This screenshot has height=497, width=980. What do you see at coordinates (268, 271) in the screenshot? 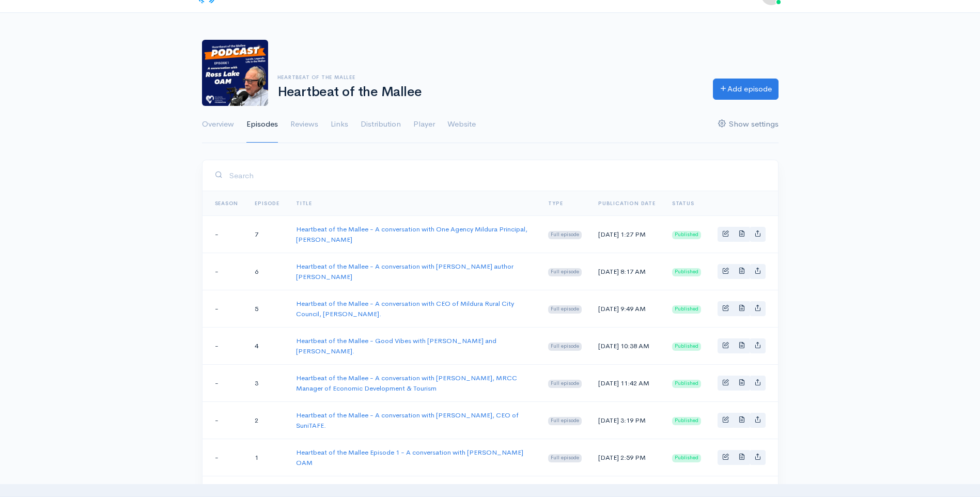
I see `td: 6` at bounding box center [268, 271].